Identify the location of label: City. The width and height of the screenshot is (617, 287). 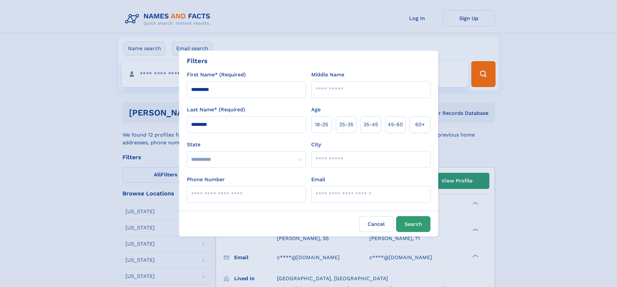
(316, 145).